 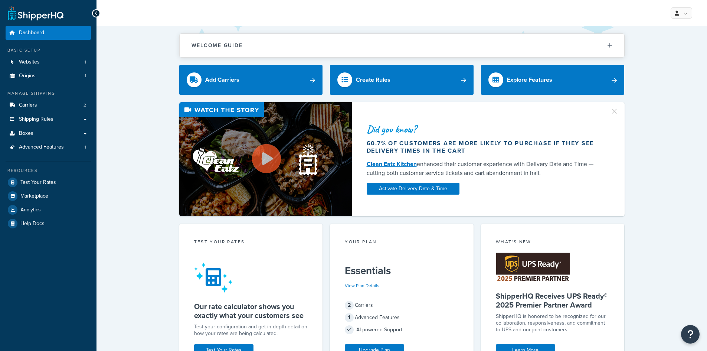 I want to click on li: Advanced Features, so click(x=48, y=147).